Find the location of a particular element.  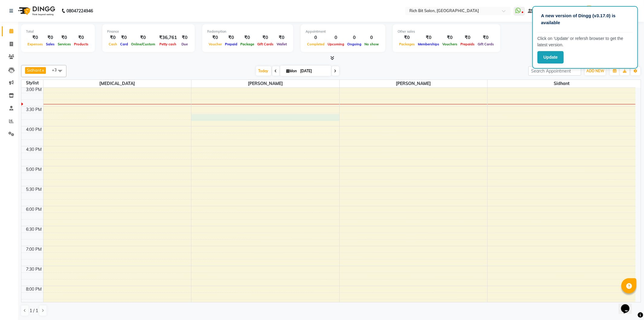

span: +3 is located at coordinates (56, 70).